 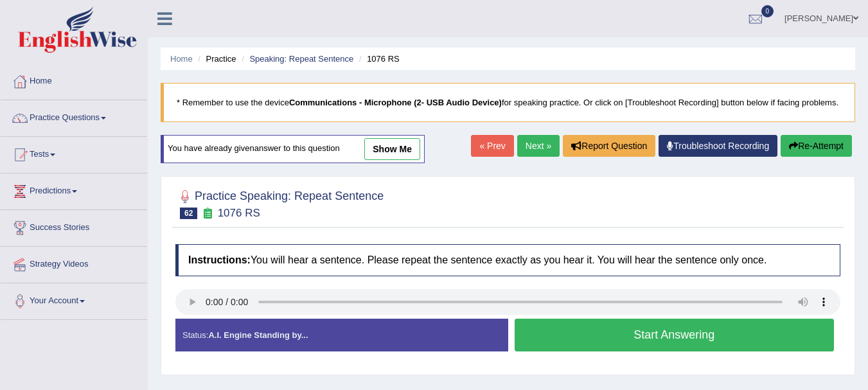 What do you see at coordinates (378, 58) in the screenshot?
I see `li: 1076 RS` at bounding box center [378, 58].